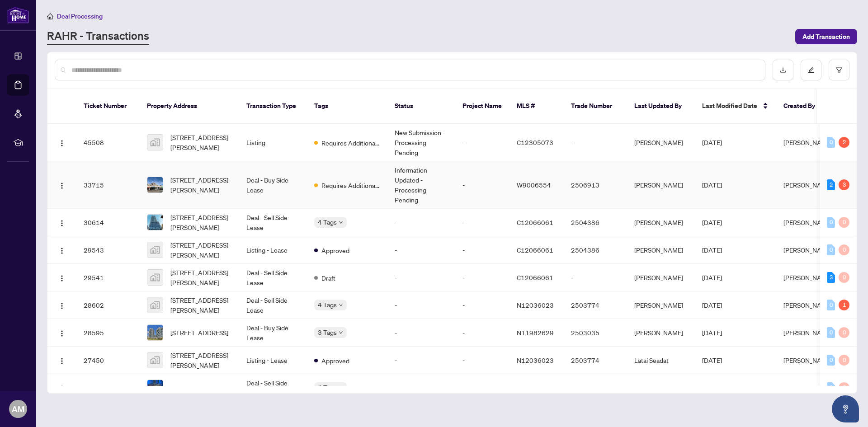  What do you see at coordinates (783, 70) in the screenshot?
I see `button: download` at bounding box center [783, 70].